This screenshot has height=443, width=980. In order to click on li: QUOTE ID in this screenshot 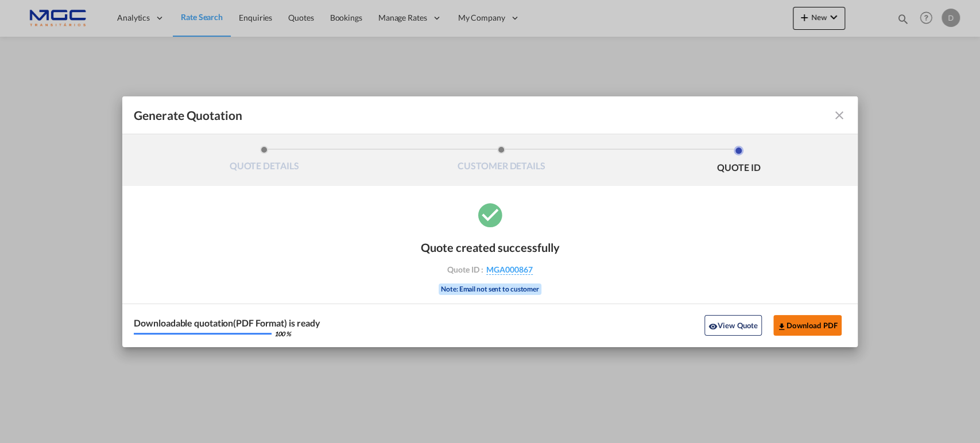, I will do `click(738, 162)`.